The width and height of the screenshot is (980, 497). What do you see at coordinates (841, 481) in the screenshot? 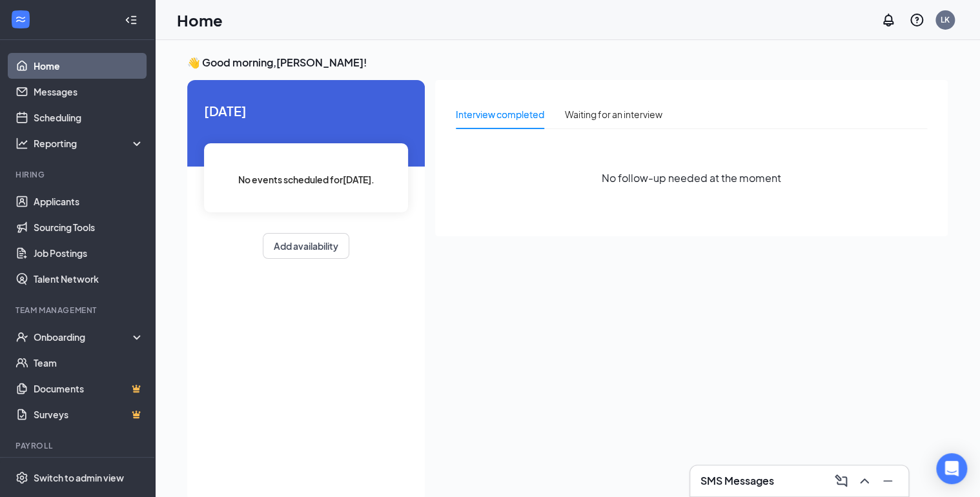
I see `button: ComposeMessage` at bounding box center [841, 481].